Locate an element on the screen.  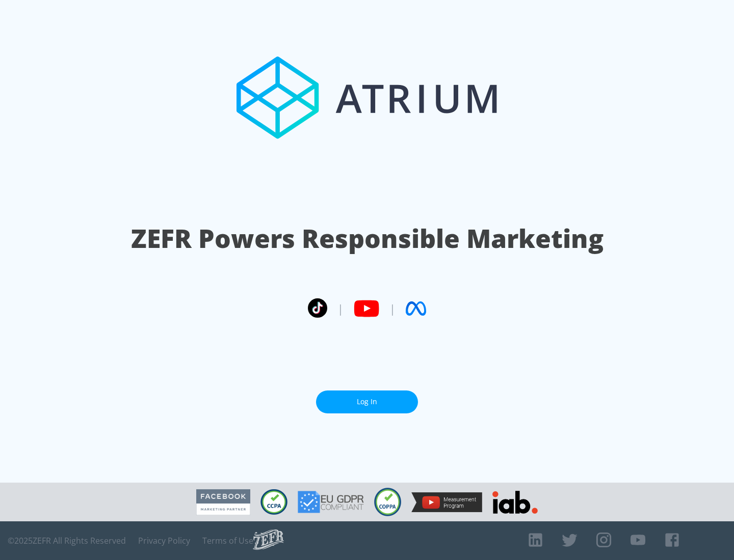
img: COPPA Compliant is located at coordinates (387, 502).